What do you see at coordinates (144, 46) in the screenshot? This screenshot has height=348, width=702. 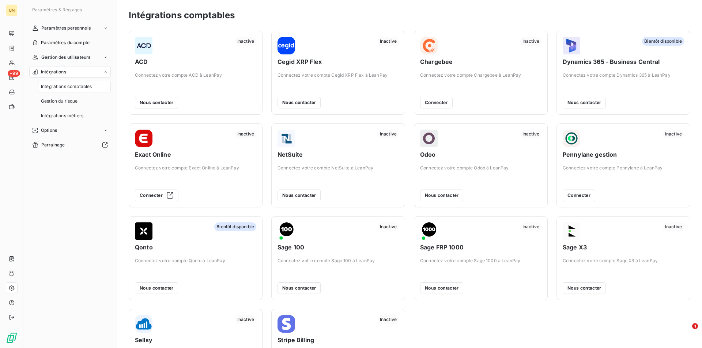 I see `img: ACD logo` at bounding box center [144, 46].